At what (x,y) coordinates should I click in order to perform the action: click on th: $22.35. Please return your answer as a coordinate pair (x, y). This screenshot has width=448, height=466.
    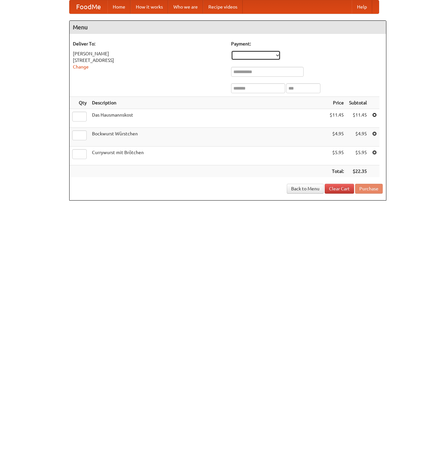
    Looking at the image, I should click on (358, 171).